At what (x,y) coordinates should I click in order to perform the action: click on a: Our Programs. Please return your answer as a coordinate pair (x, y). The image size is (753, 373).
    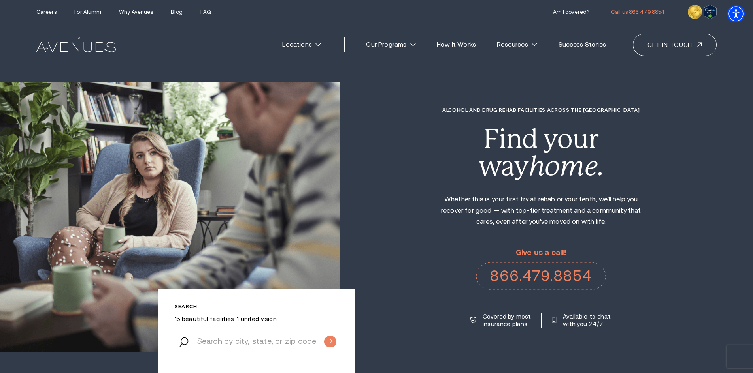
    Looking at the image, I should click on (391, 45).